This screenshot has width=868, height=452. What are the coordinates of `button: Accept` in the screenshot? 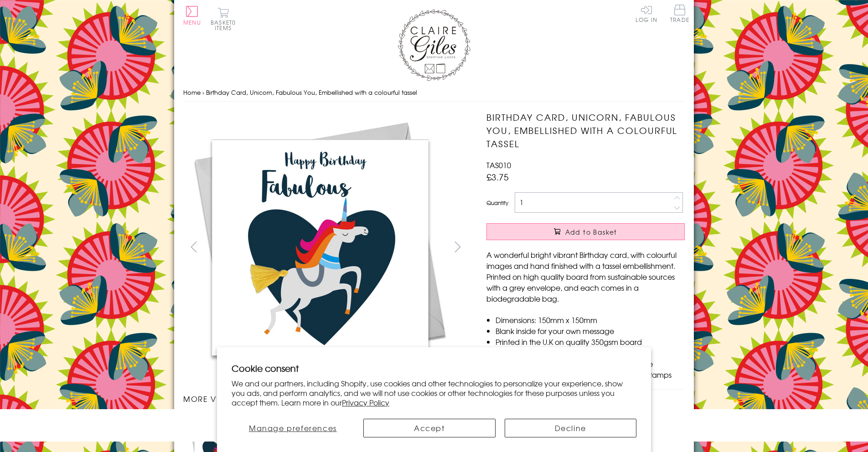 It's located at (430, 428).